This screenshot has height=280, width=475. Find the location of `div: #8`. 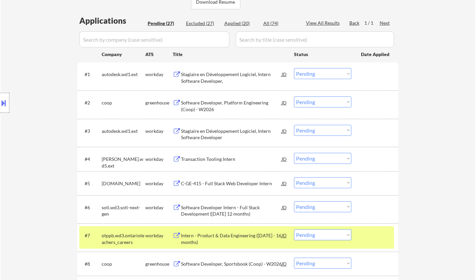

div: #8 is located at coordinates (90, 264).